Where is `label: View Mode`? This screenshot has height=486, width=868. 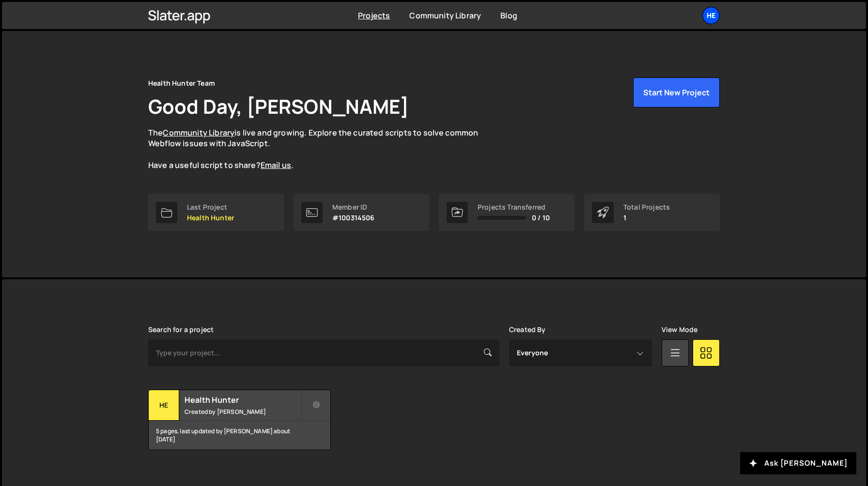
label: View Mode is located at coordinates (680, 330).